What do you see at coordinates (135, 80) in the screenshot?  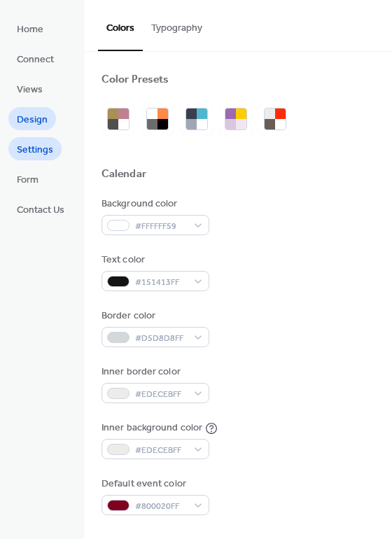 I see `div: Color Presets` at bounding box center [135, 80].